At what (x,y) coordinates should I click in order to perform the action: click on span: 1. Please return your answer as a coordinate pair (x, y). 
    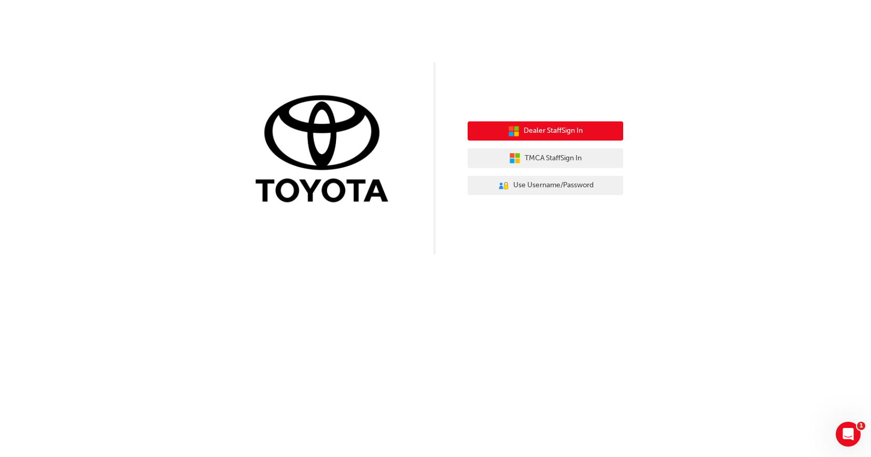
    Looking at the image, I should click on (861, 426).